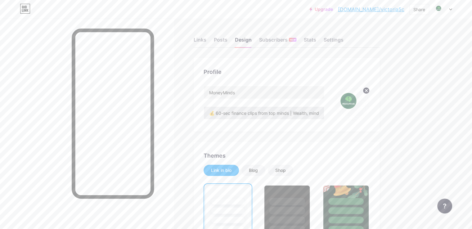  I want to click on div: Design, so click(243, 42).